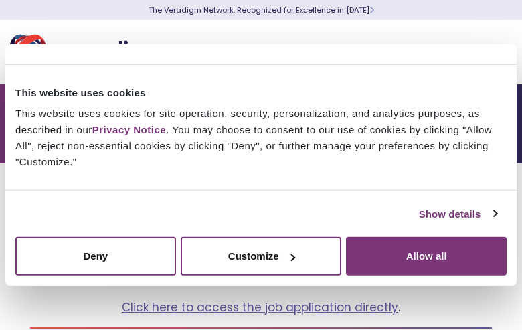 The height and width of the screenshot is (330, 522). I want to click on a: Privacy Notice, so click(129, 129).